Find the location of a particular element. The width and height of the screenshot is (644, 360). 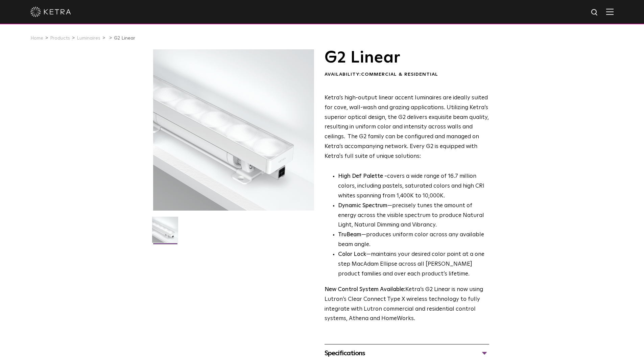

a: Home is located at coordinates (37, 38).